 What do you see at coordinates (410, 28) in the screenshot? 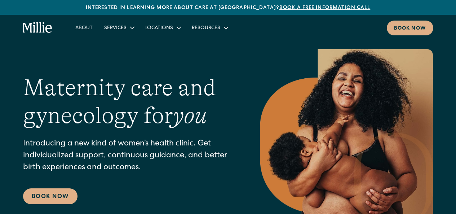
I see `div: Book now` at bounding box center [410, 28].